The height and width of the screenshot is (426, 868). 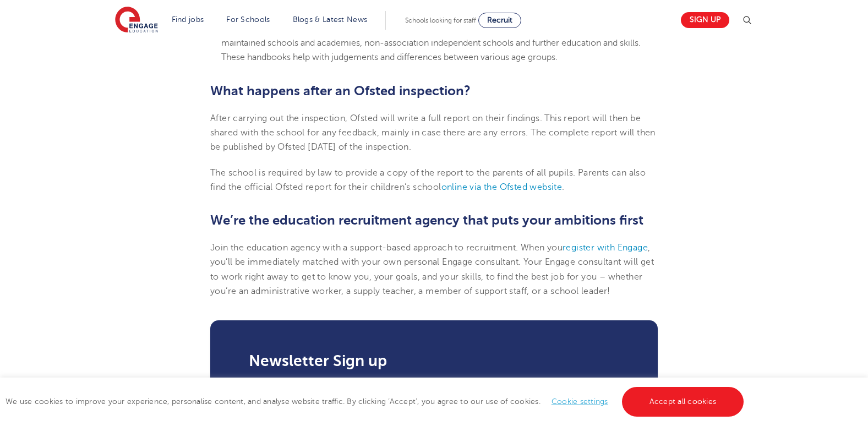 I want to click on a: For Schools, so click(x=248, y=19).